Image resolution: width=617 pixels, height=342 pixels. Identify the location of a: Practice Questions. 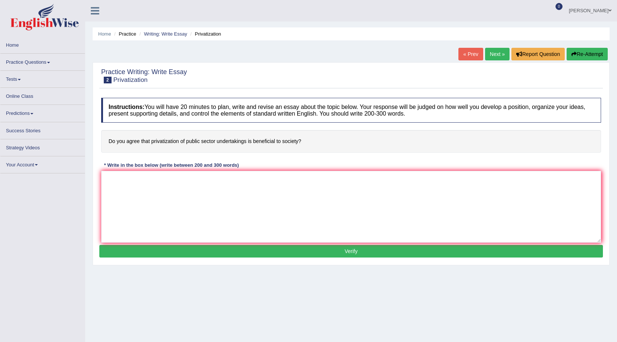
(43, 61).